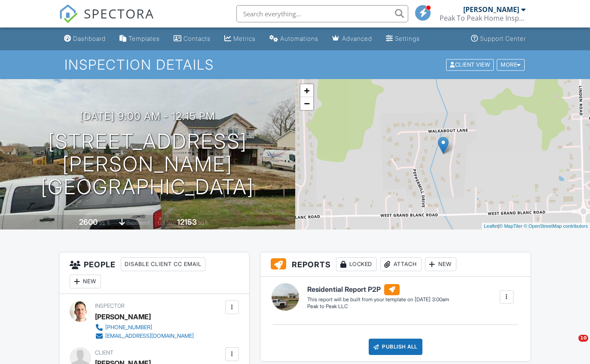 The width and height of the screenshot is (590, 364). What do you see at coordinates (498, 39) in the screenshot?
I see `a: Support Center` at bounding box center [498, 39].